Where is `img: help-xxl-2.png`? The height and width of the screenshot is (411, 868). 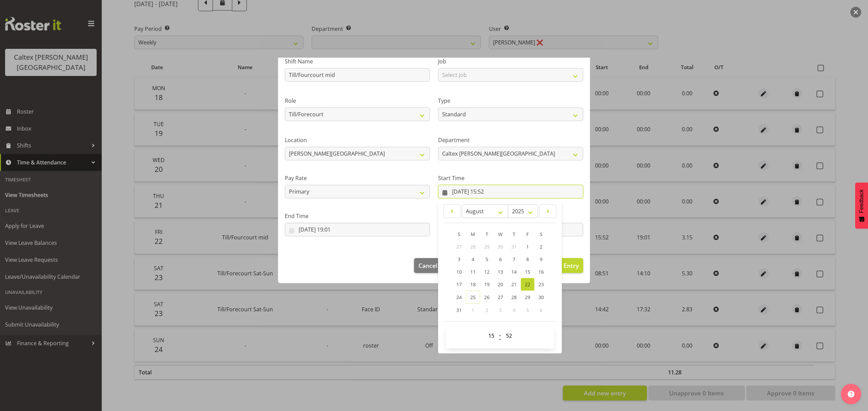 img: help-xxl-2.png is located at coordinates (851, 394).